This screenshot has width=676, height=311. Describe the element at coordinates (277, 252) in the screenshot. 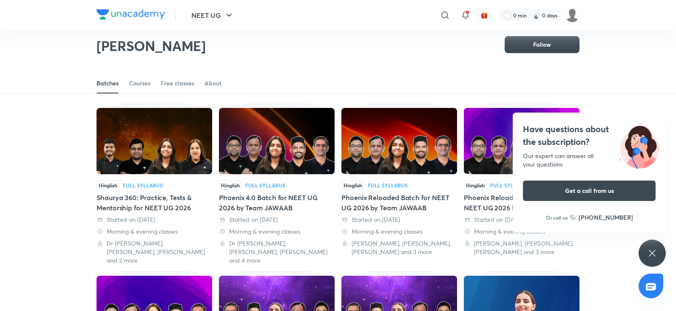

I see `div: Dr S K Singh, Prateek Jain, Dr. Rakshita Singh and 4 more` at that location.